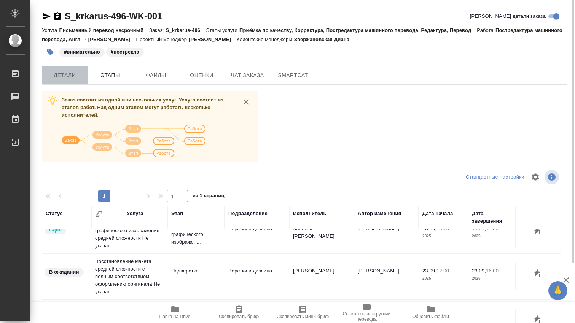  I want to click on p: #внимательно, so click(82, 52).